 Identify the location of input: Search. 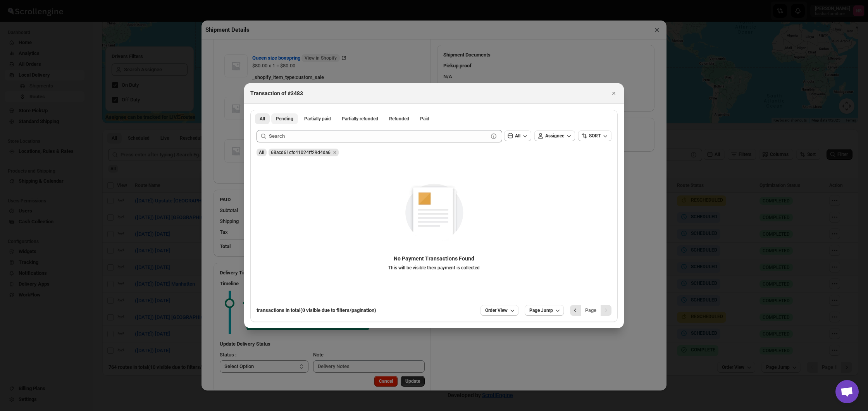
(378, 136).